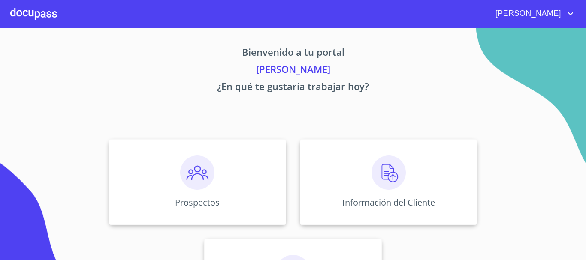 This screenshot has height=260, width=586. What do you see at coordinates (293, 54) in the screenshot?
I see `p: Bienvenido a tu portal` at bounding box center [293, 54].